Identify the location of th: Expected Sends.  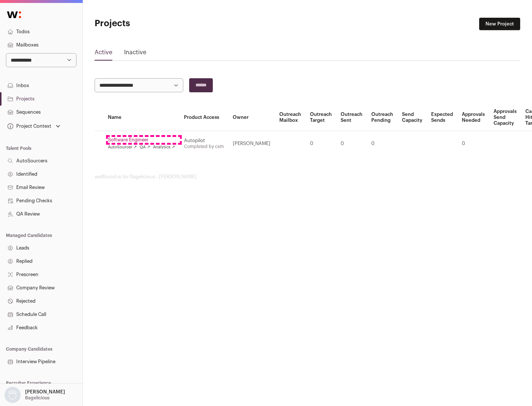
(442, 117).